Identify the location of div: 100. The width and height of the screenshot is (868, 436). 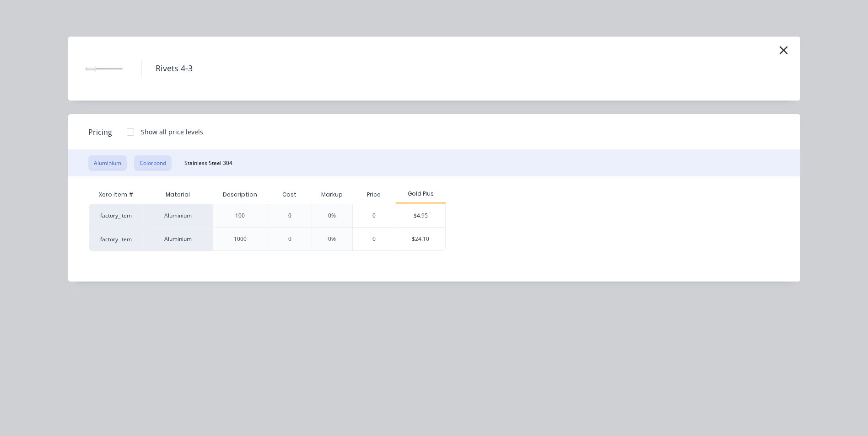
(240, 216).